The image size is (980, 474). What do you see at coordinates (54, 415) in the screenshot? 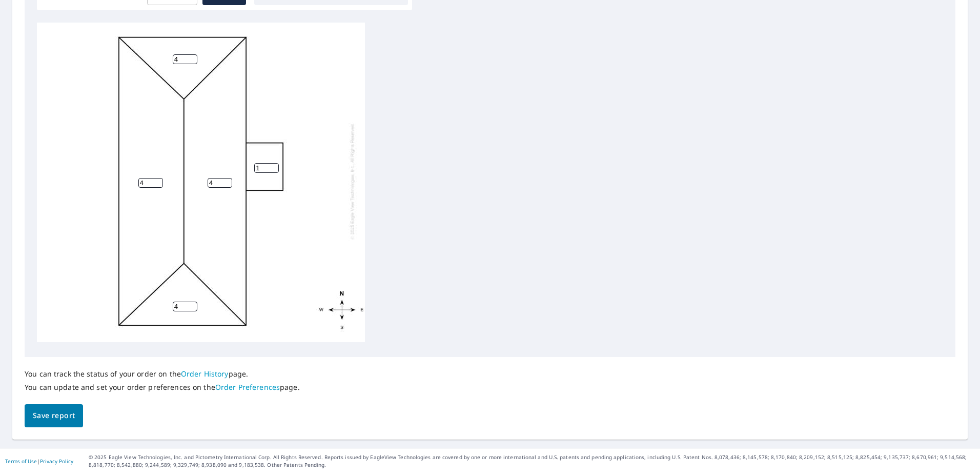
I see `button: Save report` at bounding box center [54, 415].